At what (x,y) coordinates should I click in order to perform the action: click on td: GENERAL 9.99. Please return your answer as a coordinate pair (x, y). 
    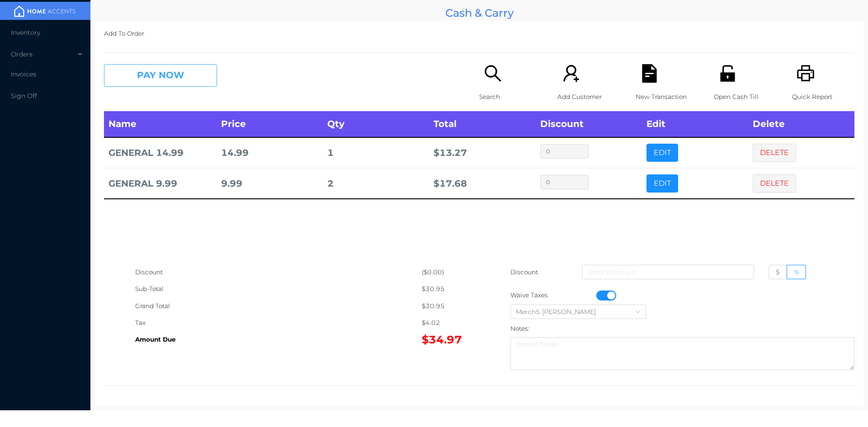
    Looking at the image, I should click on (160, 184).